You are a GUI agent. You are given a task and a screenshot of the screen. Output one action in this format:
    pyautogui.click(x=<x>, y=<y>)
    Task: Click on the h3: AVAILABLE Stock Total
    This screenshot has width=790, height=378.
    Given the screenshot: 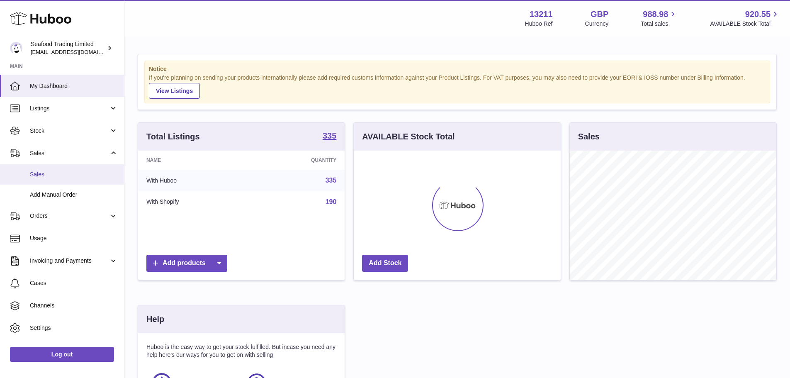 What is the action you would take?
    pyautogui.click(x=408, y=136)
    